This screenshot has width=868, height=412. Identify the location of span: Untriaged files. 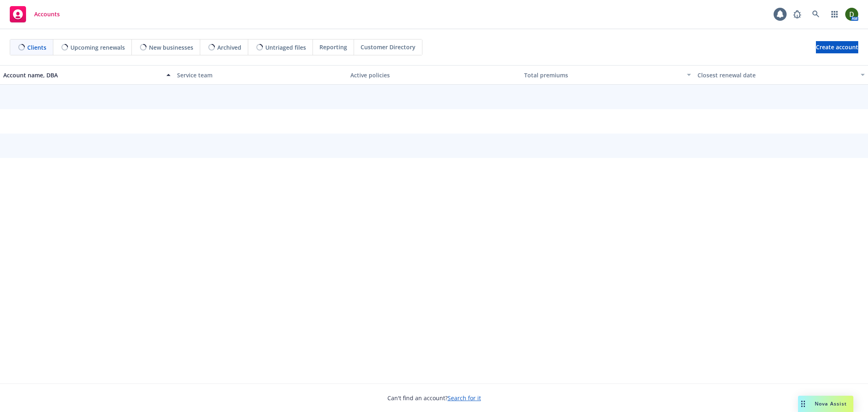
(286, 47).